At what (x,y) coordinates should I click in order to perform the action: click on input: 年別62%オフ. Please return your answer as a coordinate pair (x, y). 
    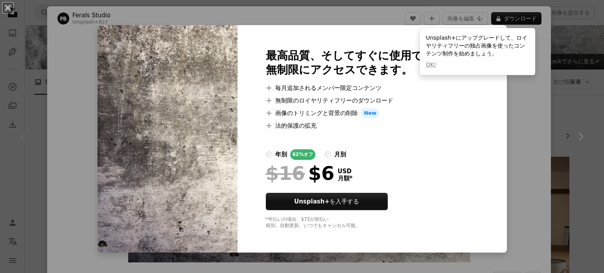
    Looking at the image, I should click on (269, 155).